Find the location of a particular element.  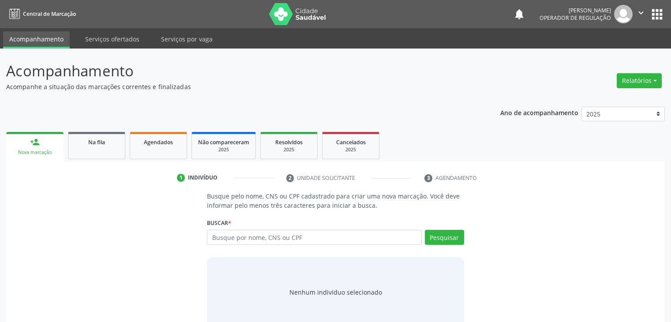

div: person_add is located at coordinates (35, 142).